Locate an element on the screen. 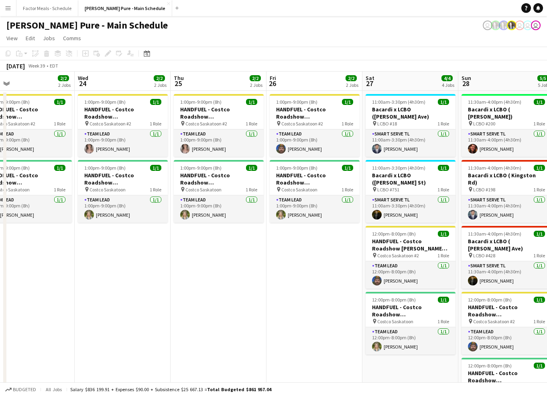 The height and width of the screenshot is (396, 547). button: Factor Meals - Schedule is located at coordinates (47, 8).